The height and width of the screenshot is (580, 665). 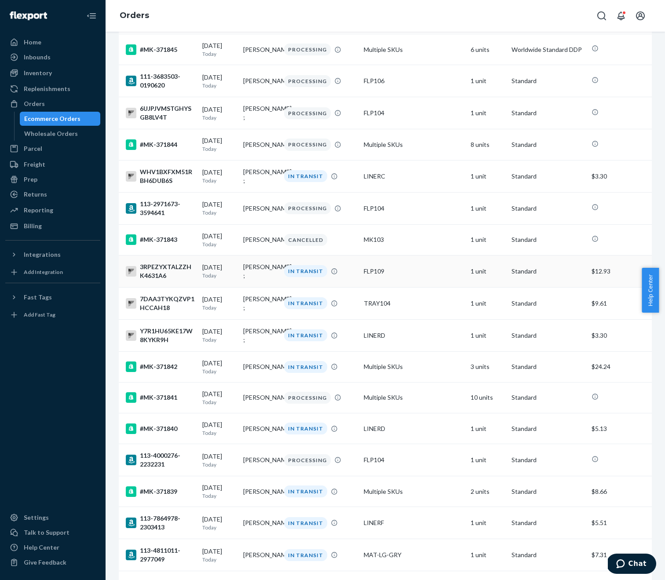 What do you see at coordinates (41, 548) in the screenshot?
I see `div: Help Center` at bounding box center [41, 548].